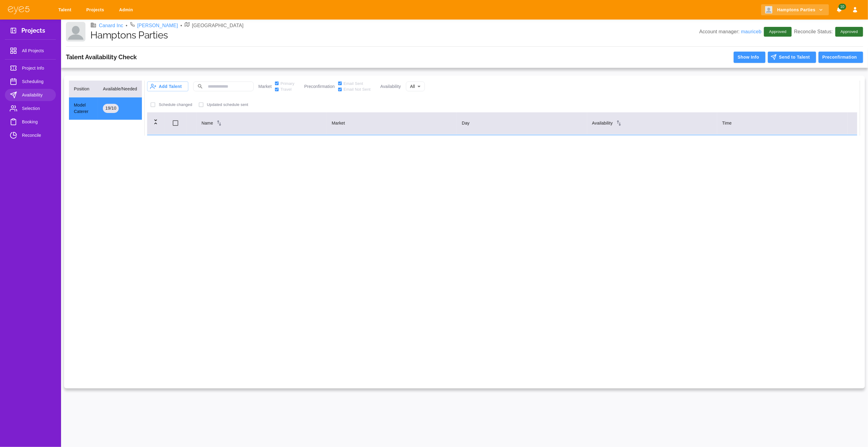 Image resolution: width=868 pixels, height=447 pixels. Describe the element at coordinates (266, 87) in the screenshot. I see `p: Market` at that location.